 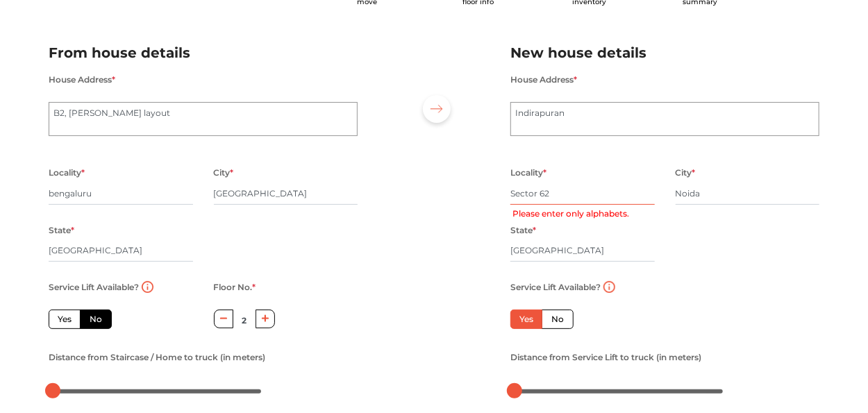 I want to click on h2: New house details, so click(x=664, y=53).